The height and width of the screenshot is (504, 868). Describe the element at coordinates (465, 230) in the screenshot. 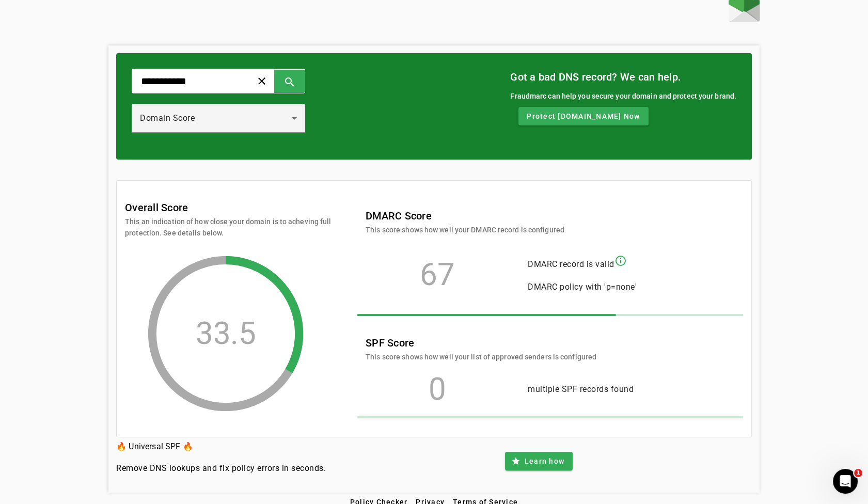

I see `mat-card-subtitle: This score shows how well your DMARC record is configured` at that location.